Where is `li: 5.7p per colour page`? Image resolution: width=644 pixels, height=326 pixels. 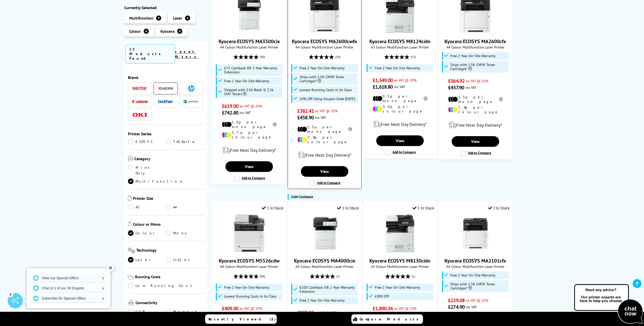 li: 5.7p per colour page is located at coordinates (249, 135).